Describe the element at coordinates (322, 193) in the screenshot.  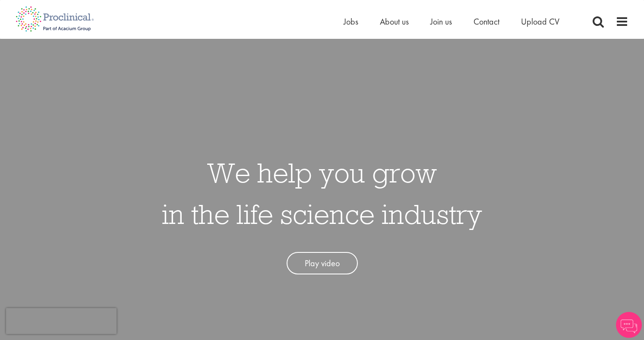
I see `h1: We help you grow in the life science industry` at that location.